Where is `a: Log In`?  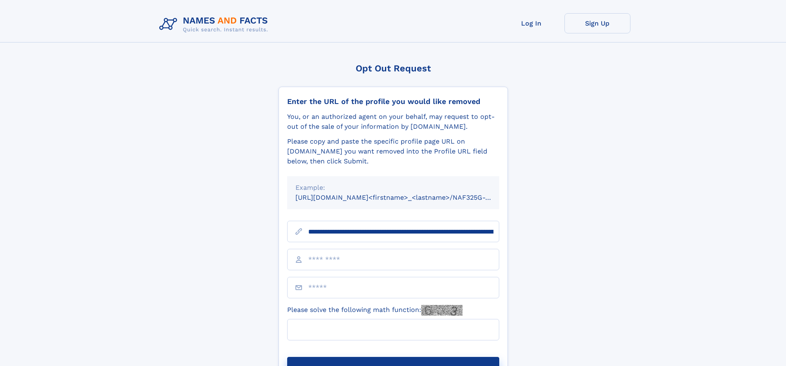
a: Log In is located at coordinates (532, 23).